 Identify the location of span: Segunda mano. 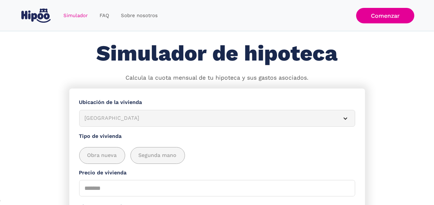
(158, 155).